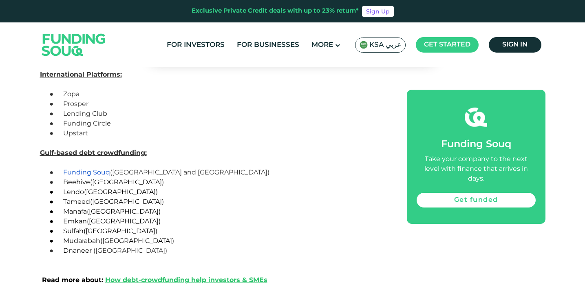 The height and width of the screenshot is (298, 585). I want to click on span: Upstart, so click(75, 133).